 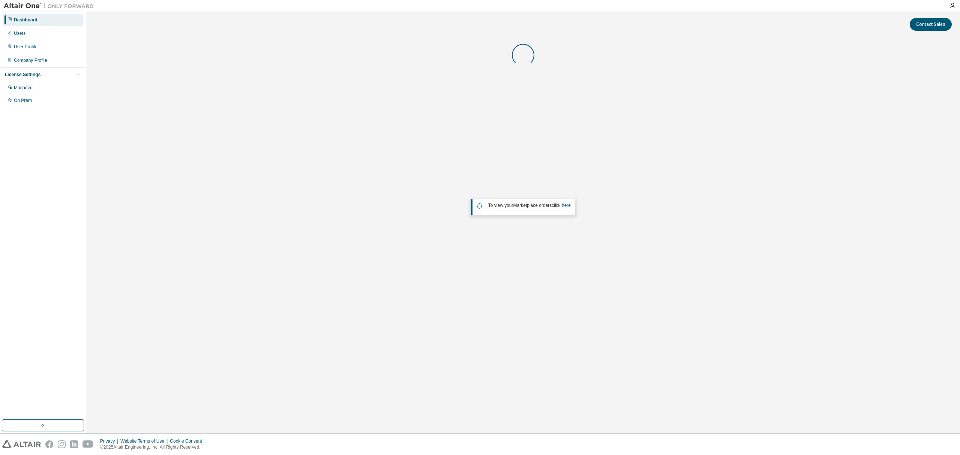 I want to click on p: © 2025 Altair Engineering, Inc. All Rights Reserved., so click(x=153, y=447).